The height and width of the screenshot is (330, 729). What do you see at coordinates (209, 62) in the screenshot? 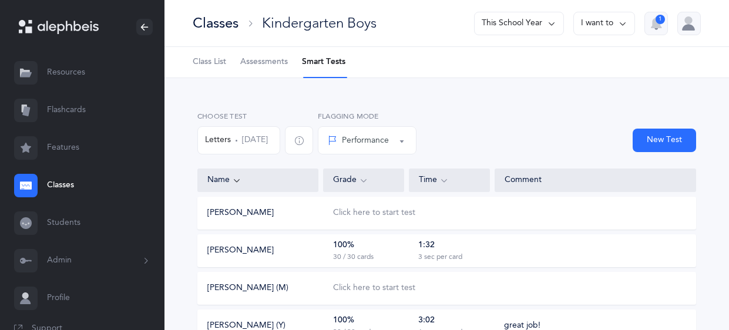
I see `span: Class List` at bounding box center [209, 62].